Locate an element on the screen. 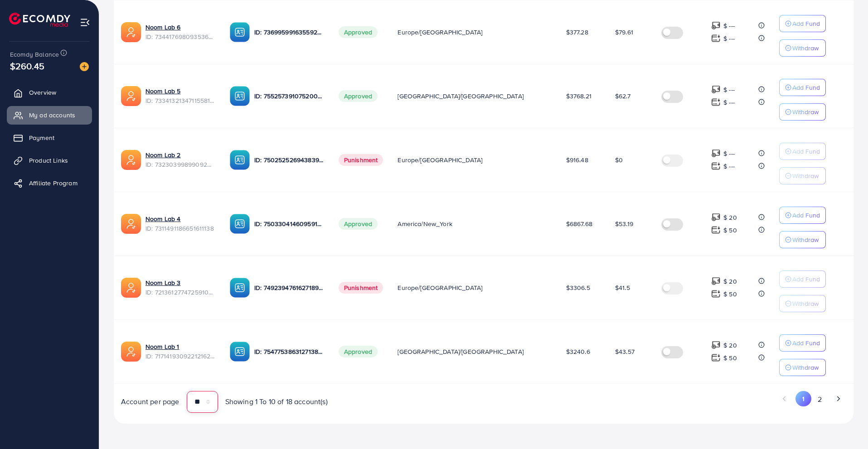 This screenshot has width=868, height=449. span: $3240.6 is located at coordinates (578, 352).